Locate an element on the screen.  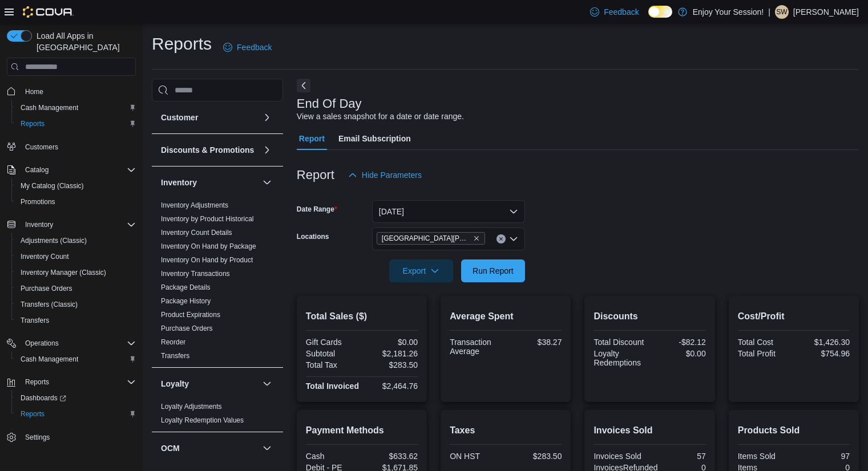
button: Transfers (Classic) is located at coordinates (76, 305).